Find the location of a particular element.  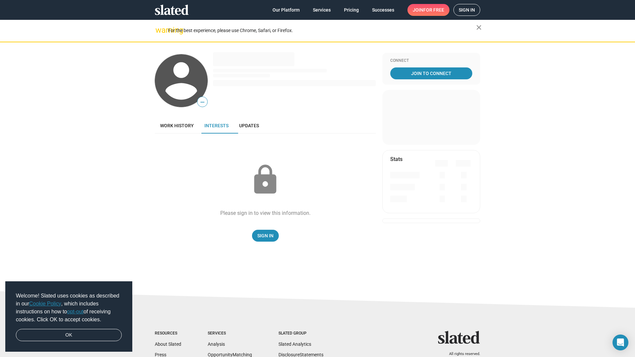

a: About Slated is located at coordinates (168, 344).